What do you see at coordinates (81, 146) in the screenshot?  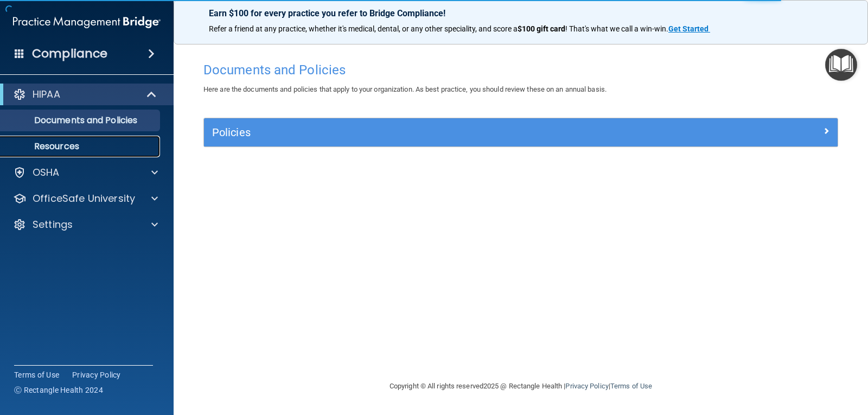 I see `p: Resources` at bounding box center [81, 146].